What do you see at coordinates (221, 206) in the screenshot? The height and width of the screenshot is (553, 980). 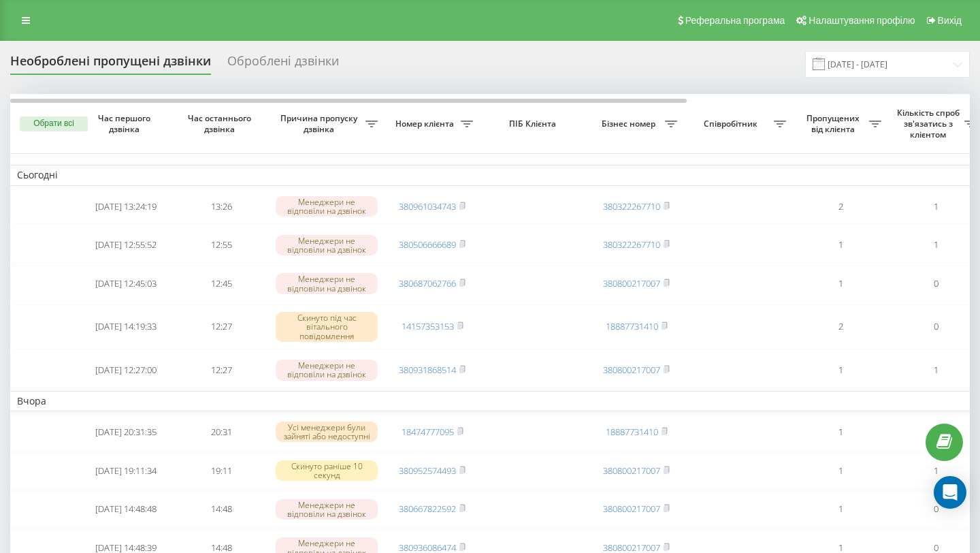 I see `td: 13:26` at bounding box center [221, 206].